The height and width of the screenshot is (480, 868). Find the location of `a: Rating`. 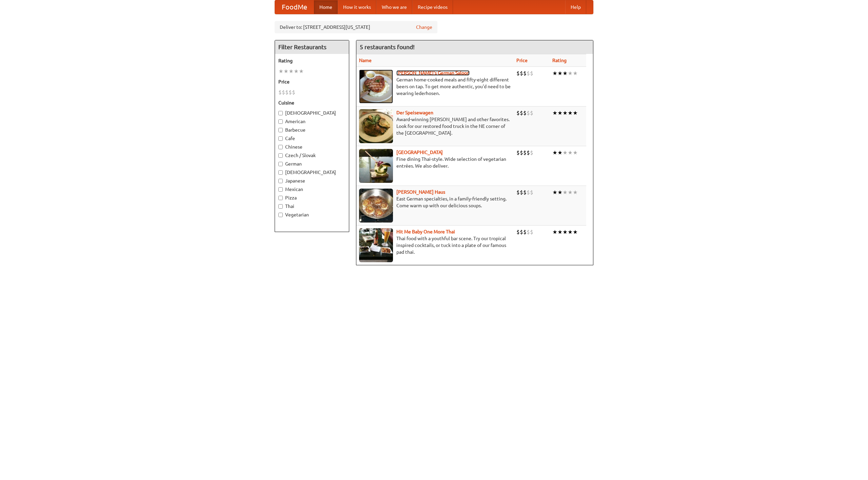

a: Rating is located at coordinates (559, 61).